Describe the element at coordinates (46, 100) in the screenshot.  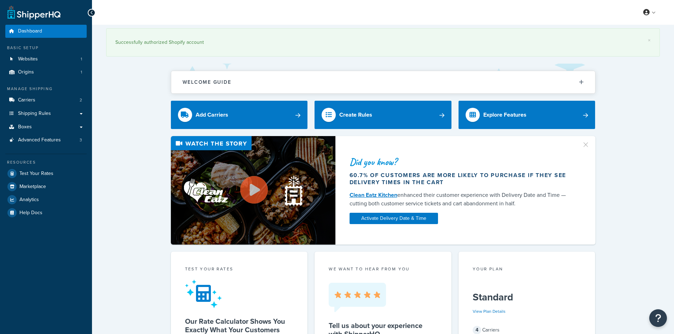
I see `li: Carriers` at that location.